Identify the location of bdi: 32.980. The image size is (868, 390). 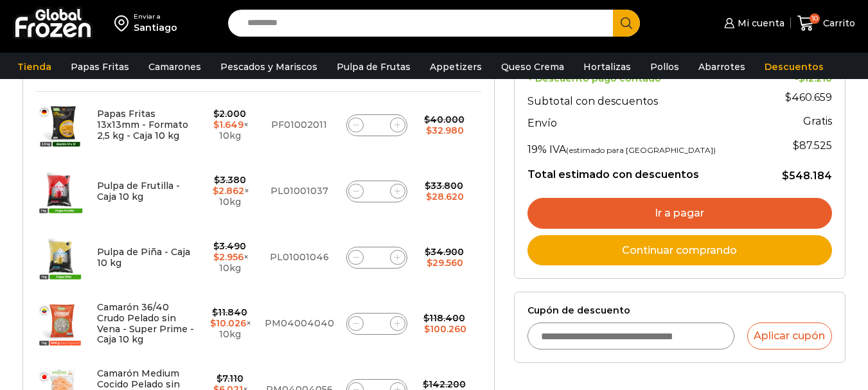
(445, 130).